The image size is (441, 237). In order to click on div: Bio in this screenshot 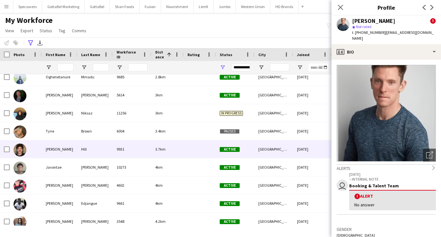, I will do `click(386, 52)`.